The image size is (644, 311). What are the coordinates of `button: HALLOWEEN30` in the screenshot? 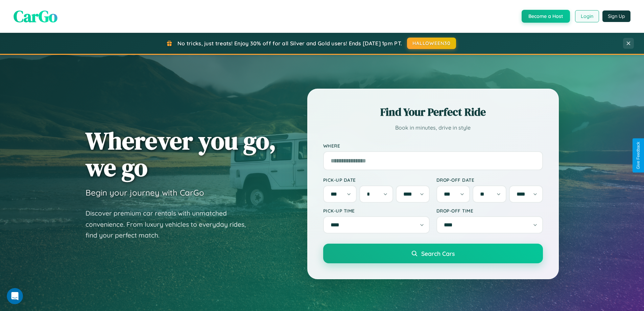 It's located at (432, 43).